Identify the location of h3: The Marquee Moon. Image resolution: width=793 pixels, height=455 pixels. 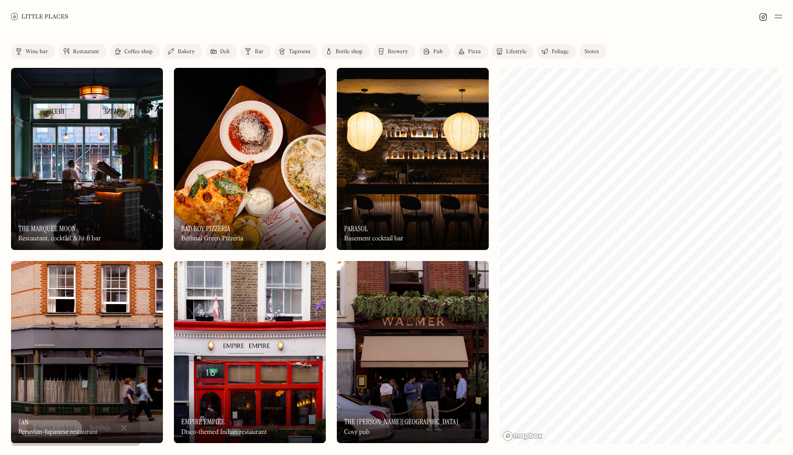
(47, 229).